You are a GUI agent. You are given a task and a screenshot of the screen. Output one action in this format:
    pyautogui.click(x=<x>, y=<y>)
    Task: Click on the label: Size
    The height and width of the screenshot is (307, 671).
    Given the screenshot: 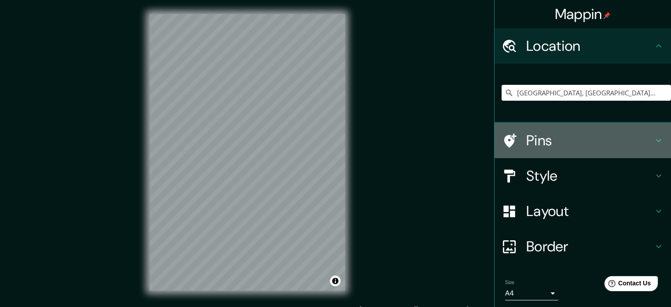 What is the action you would take?
    pyautogui.click(x=510, y=282)
    